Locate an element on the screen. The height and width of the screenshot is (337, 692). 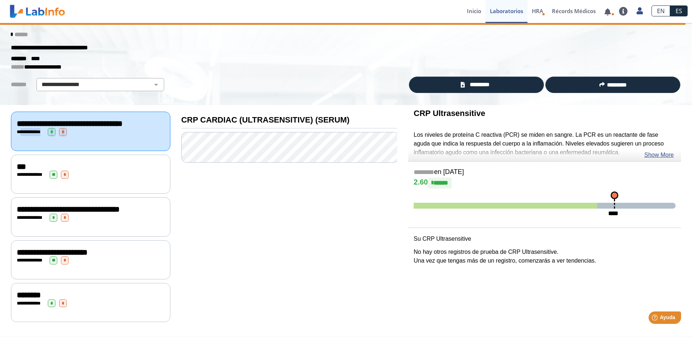
b: CRP CARDIAC (ULTRASENSITIVE) (SERUM) is located at coordinates (265, 120).